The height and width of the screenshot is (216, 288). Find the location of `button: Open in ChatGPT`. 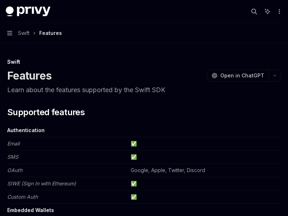

button: Open in ChatGPT is located at coordinates (237, 76).